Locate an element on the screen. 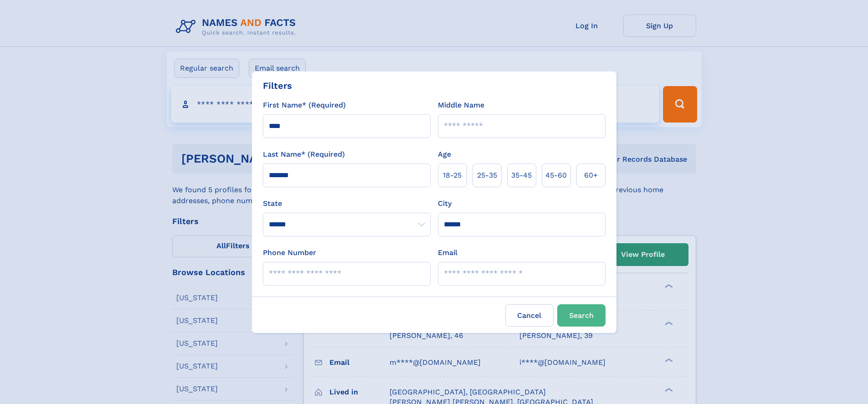 Image resolution: width=868 pixels, height=404 pixels. label: City is located at coordinates (444, 203).